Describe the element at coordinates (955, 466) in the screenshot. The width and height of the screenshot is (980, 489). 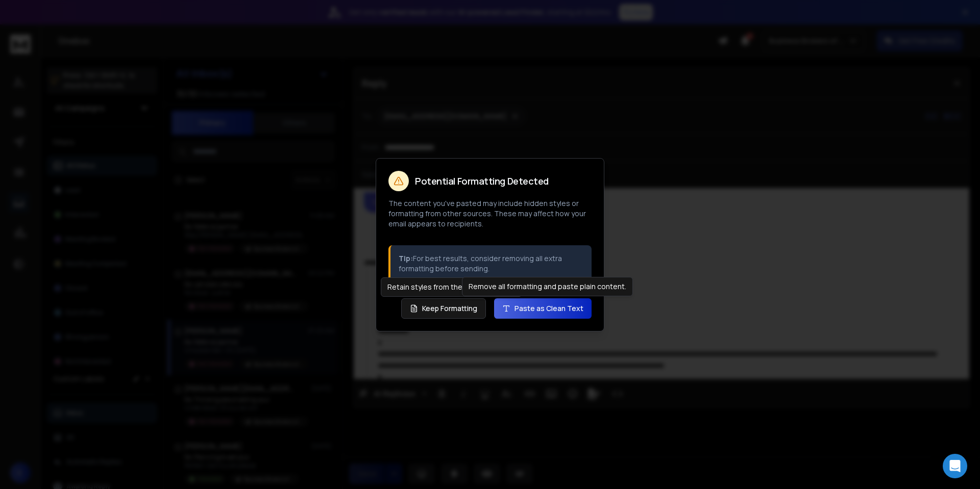
I see `div: Open Intercom Messenger` at that location.